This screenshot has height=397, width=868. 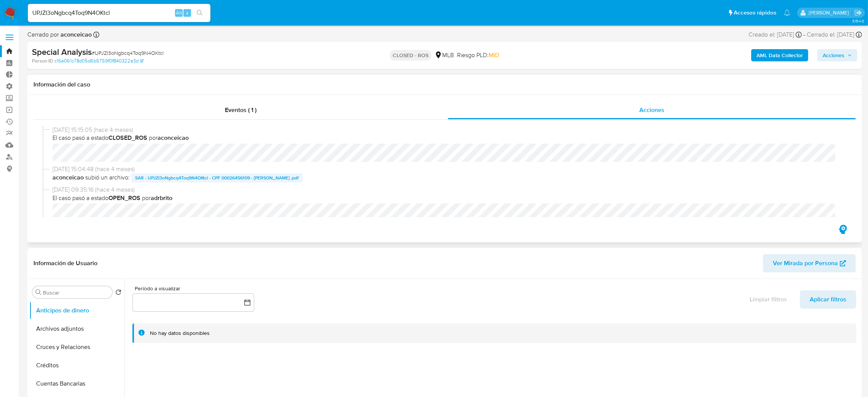 What do you see at coordinates (107, 178) in the screenshot?
I see `span: subió un archivo:` at bounding box center [107, 178].